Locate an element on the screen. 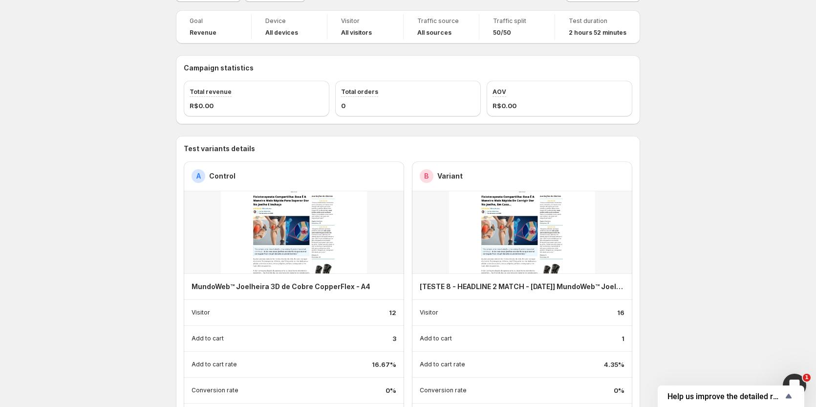 The height and width of the screenshot is (407, 816). button: Show survey - Help us improve the detailed report for A/B campaigns is located at coordinates (731, 396).